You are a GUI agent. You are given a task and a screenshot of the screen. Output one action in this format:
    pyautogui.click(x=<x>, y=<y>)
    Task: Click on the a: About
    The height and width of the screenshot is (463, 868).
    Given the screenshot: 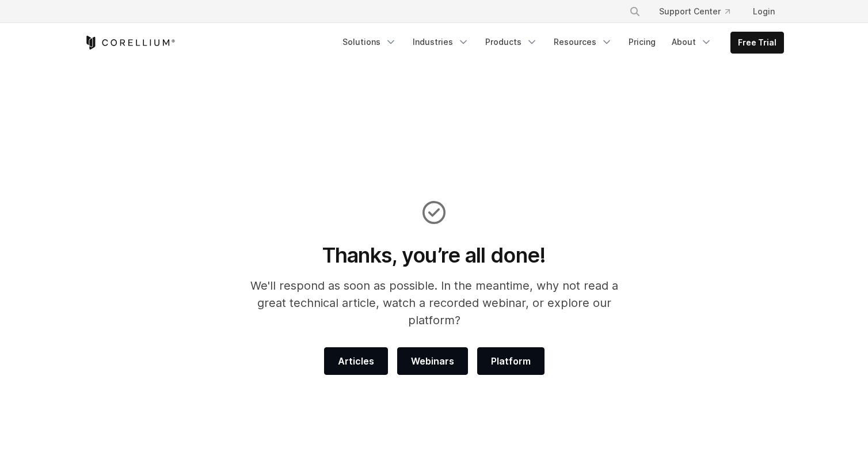 What is the action you would take?
    pyautogui.click(x=692, y=42)
    